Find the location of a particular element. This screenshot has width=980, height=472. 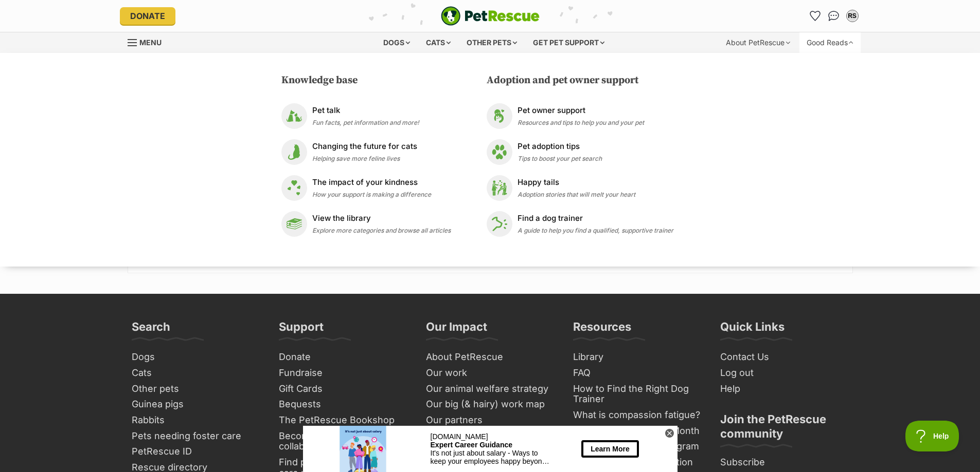

div: Expert Career Guidance is located at coordinates (187, 19).